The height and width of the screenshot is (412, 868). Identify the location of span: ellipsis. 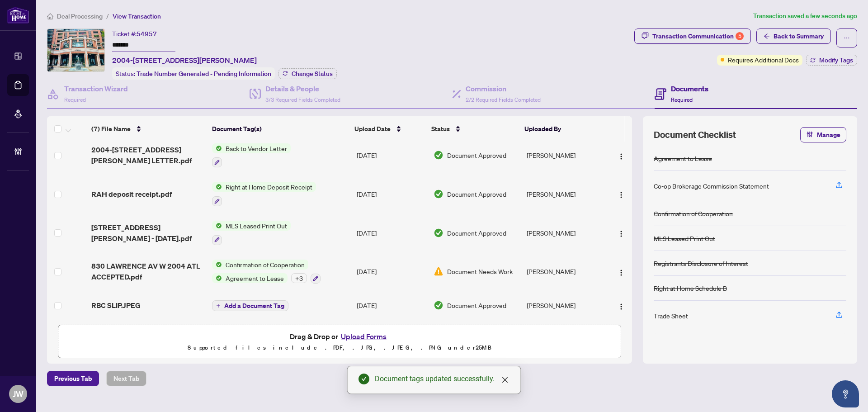
(847, 38).